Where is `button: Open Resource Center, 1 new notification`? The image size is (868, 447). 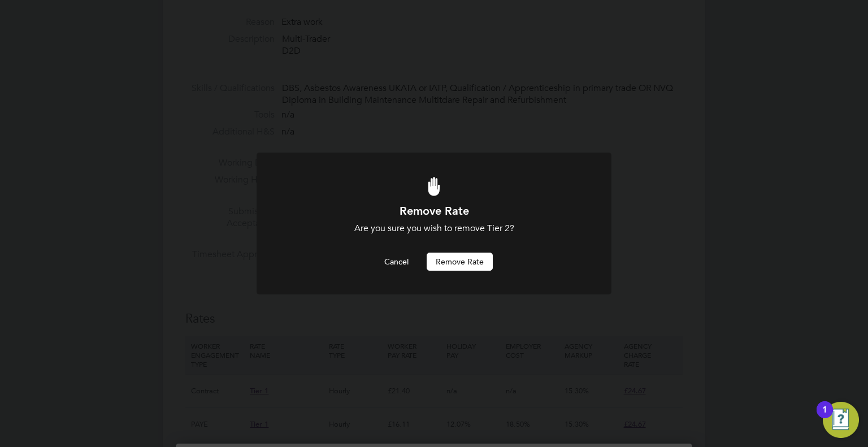 button: Open Resource Center, 1 new notification is located at coordinates (841, 420).